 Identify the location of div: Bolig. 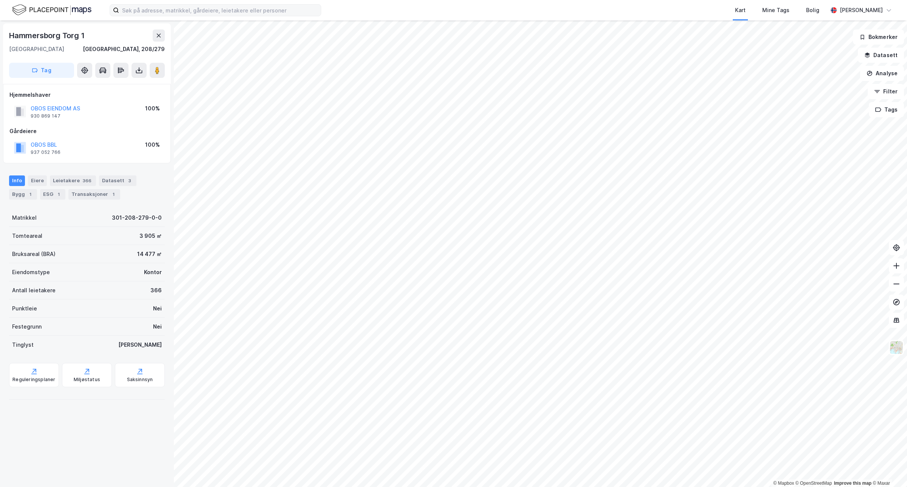
(813, 10).